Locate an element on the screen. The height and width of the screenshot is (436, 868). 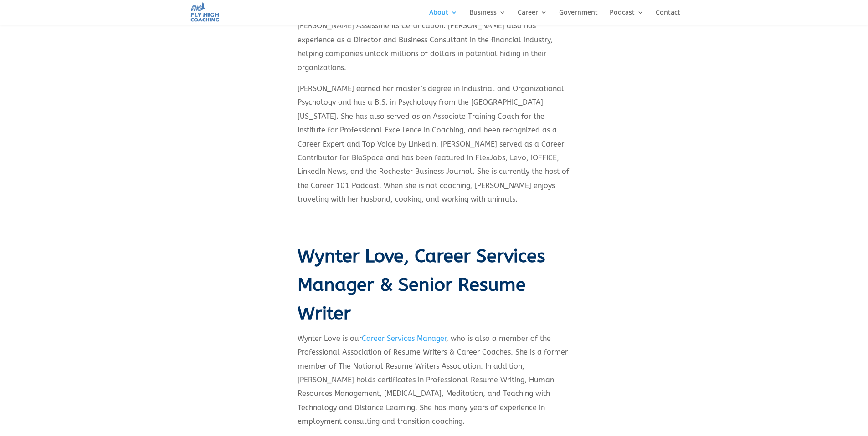
a: Podcast is located at coordinates (627, 17).